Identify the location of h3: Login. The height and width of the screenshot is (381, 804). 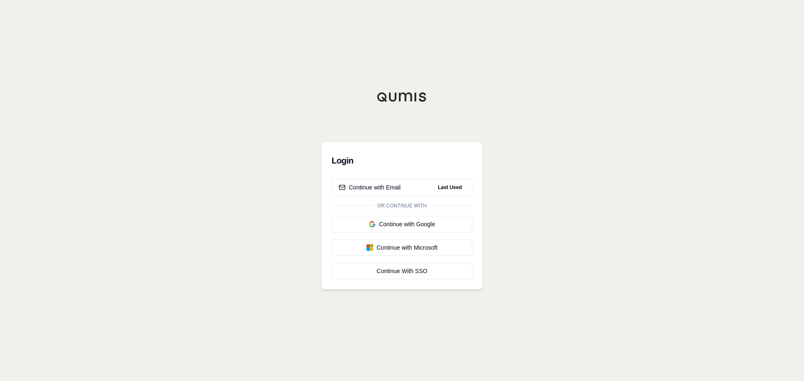
(402, 161).